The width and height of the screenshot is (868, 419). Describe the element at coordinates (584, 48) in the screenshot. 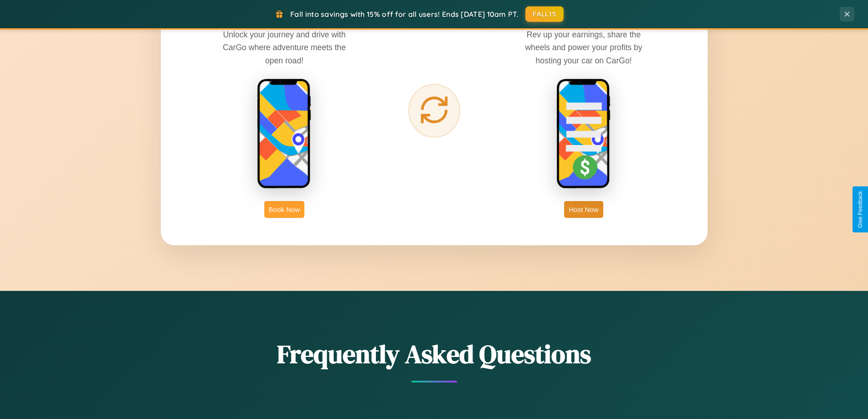

I see `p: Rev up your earnings, share the wheels and power your profits by hosting your car on CarGo!` at that location.